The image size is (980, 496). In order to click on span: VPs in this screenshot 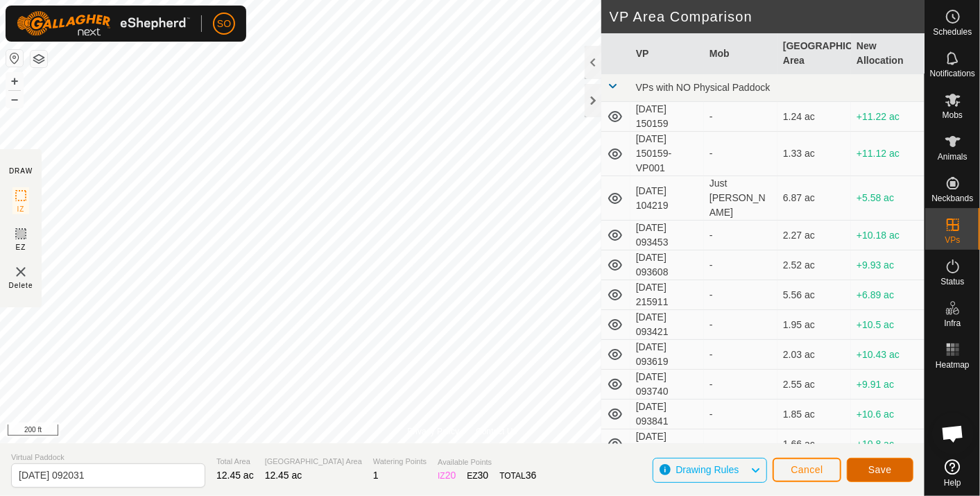, I will do `click(952, 240)`.